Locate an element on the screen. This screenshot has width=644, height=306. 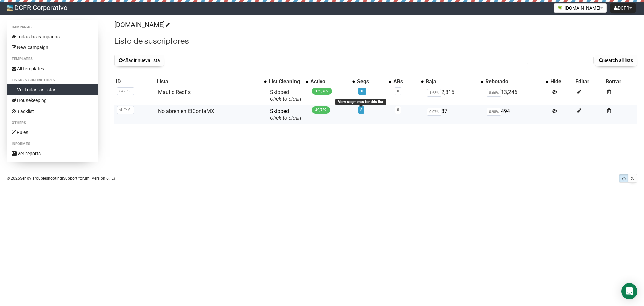
div: Open Intercom Messenger is located at coordinates (629, 291).